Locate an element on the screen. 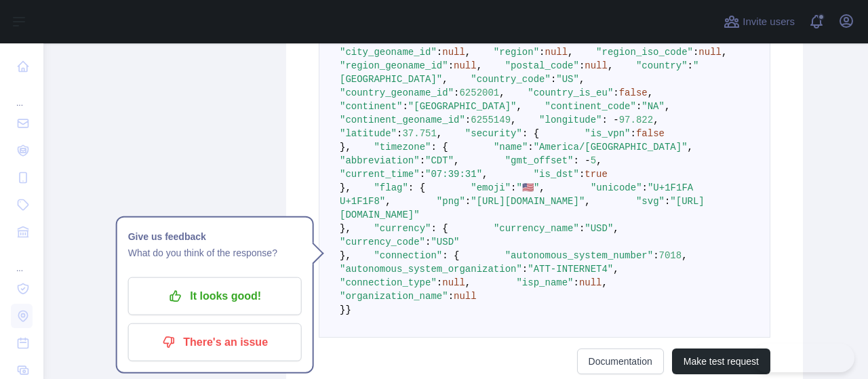  a: Documentation is located at coordinates (620, 361).